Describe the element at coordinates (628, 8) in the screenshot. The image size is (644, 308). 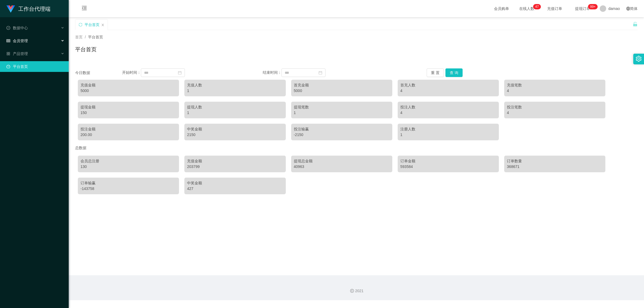
I see `i: 图标: global` at that location.